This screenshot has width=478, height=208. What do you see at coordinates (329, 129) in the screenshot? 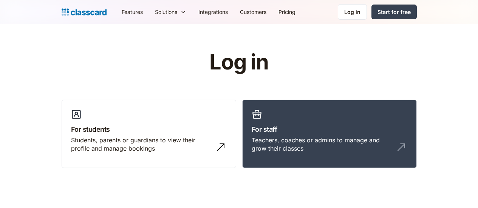
I see `h3: For staff` at bounding box center [329, 129].